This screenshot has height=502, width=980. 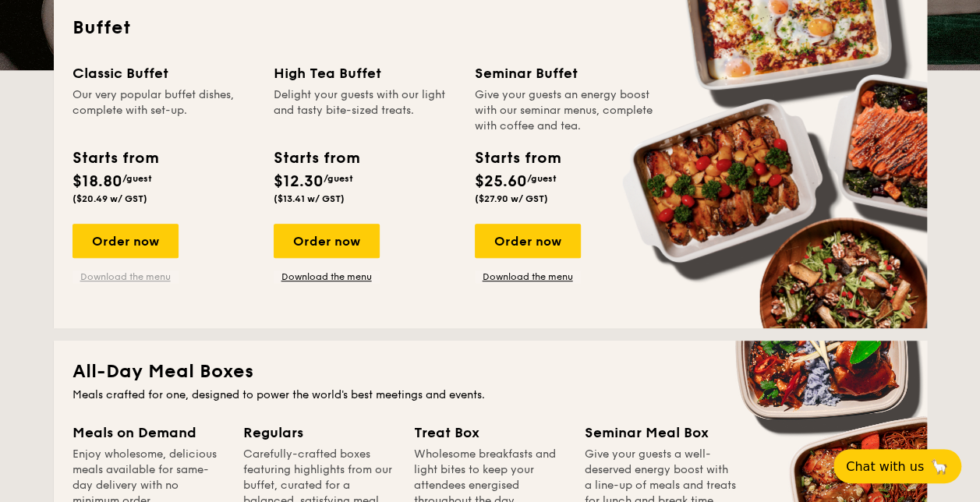 I want to click on span: ($13.41 w/ GST), so click(x=309, y=198).